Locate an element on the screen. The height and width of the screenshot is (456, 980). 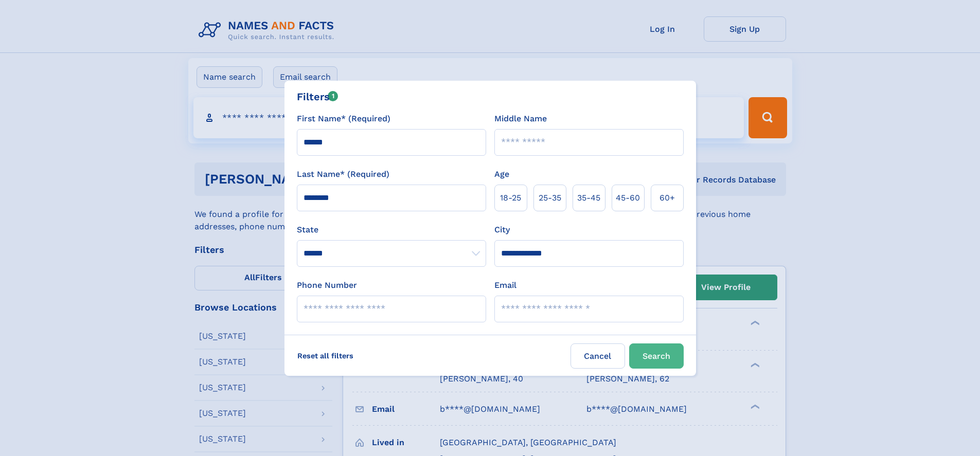
label: Age is located at coordinates (501, 174).